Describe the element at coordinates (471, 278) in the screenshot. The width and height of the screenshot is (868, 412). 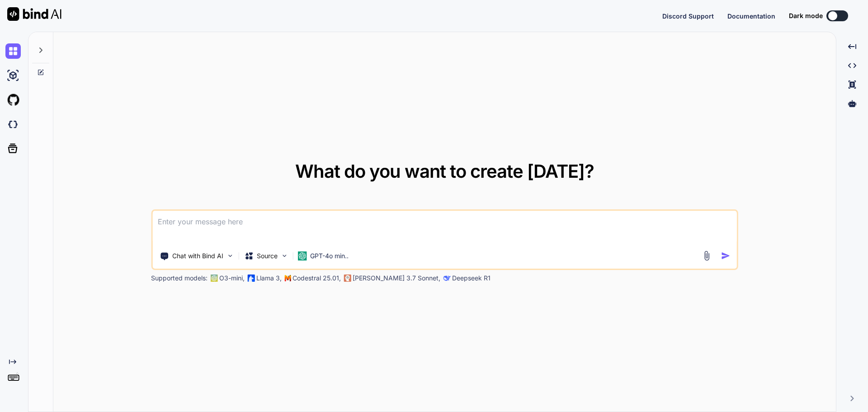
I see `p: Deepseek R1` at that location.